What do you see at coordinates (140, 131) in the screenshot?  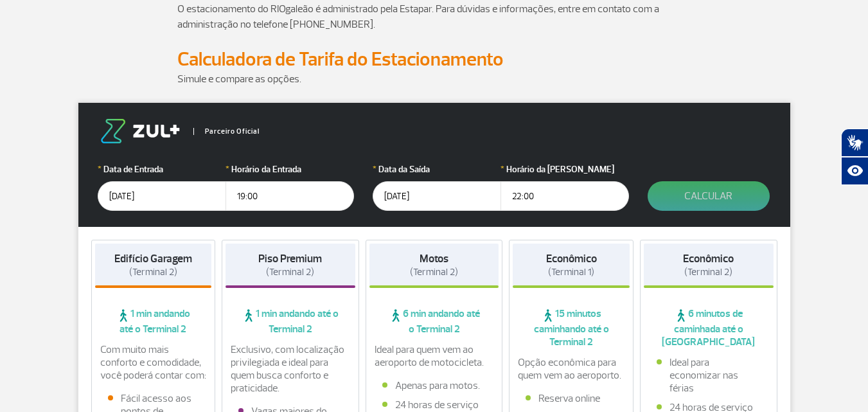 I see `img: logo-zul.png` at bounding box center [140, 131].